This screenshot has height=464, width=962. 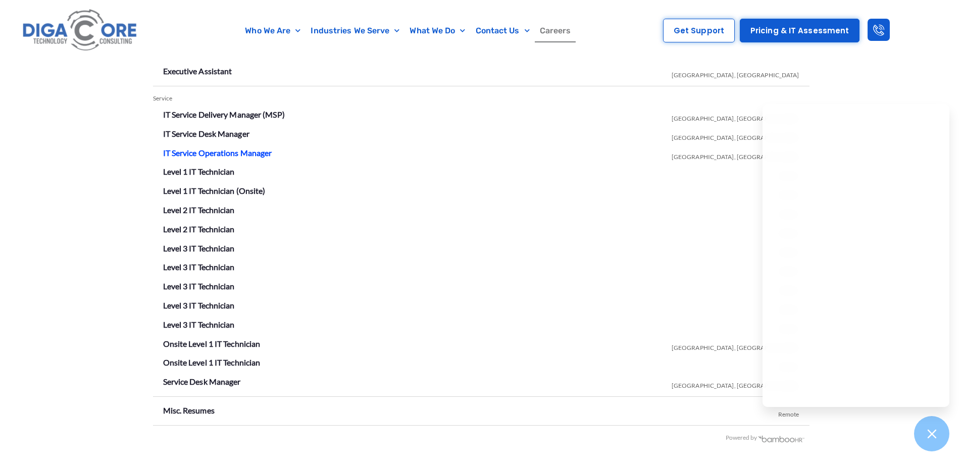 What do you see at coordinates (799, 30) in the screenshot?
I see `a: Pricing & IT Assessment` at bounding box center [799, 30].